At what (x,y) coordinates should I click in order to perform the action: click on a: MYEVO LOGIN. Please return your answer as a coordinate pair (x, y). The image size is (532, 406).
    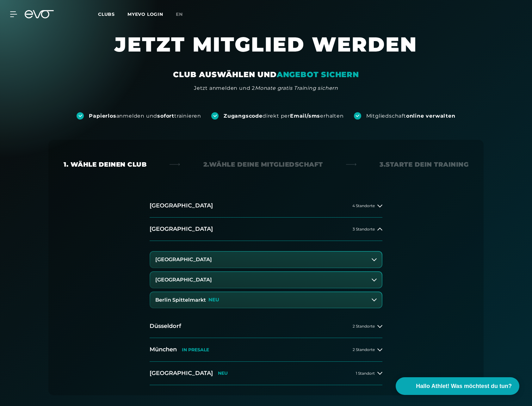
    Looking at the image, I should click on (145, 14).